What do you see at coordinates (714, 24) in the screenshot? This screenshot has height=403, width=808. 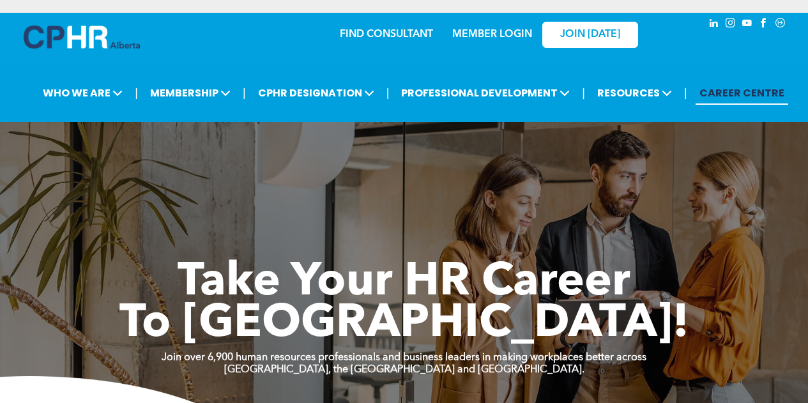 I see `a: linkedin` at bounding box center [714, 24].